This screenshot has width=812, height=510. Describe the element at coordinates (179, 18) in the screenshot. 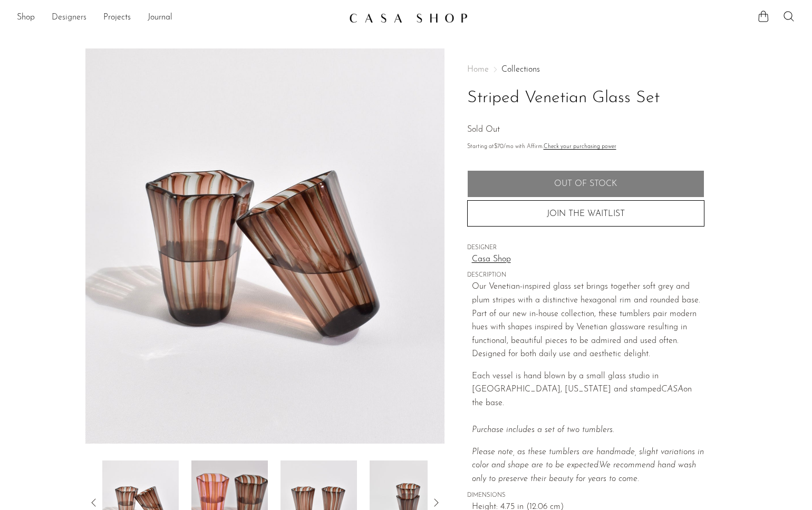

I see `nav: Desktop navigation` at that location.